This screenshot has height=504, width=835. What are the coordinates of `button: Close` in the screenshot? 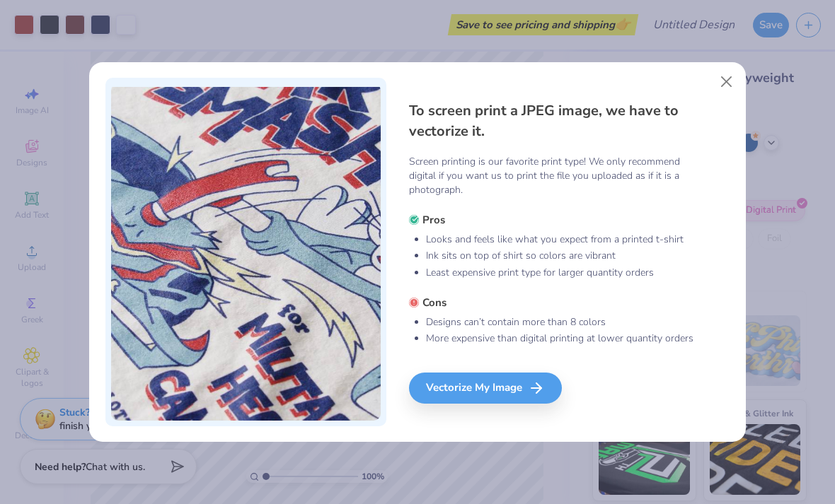 It's located at (727, 81).